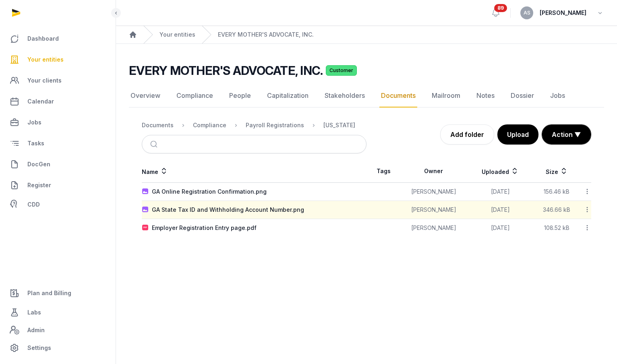 This screenshot has width=617, height=364. I want to click on div: Compliance, so click(209, 125).